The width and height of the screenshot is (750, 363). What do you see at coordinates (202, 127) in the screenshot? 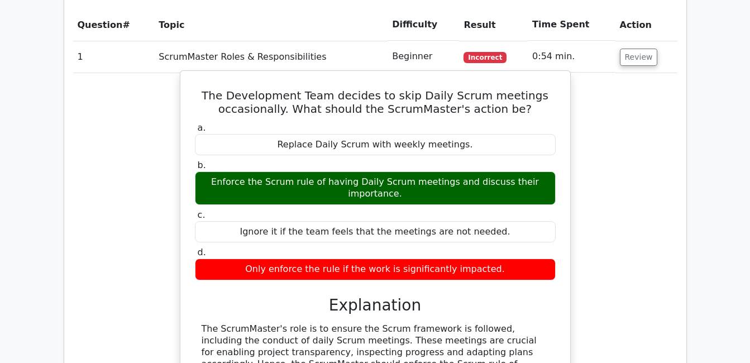
I see `span: a.` at bounding box center [202, 127].